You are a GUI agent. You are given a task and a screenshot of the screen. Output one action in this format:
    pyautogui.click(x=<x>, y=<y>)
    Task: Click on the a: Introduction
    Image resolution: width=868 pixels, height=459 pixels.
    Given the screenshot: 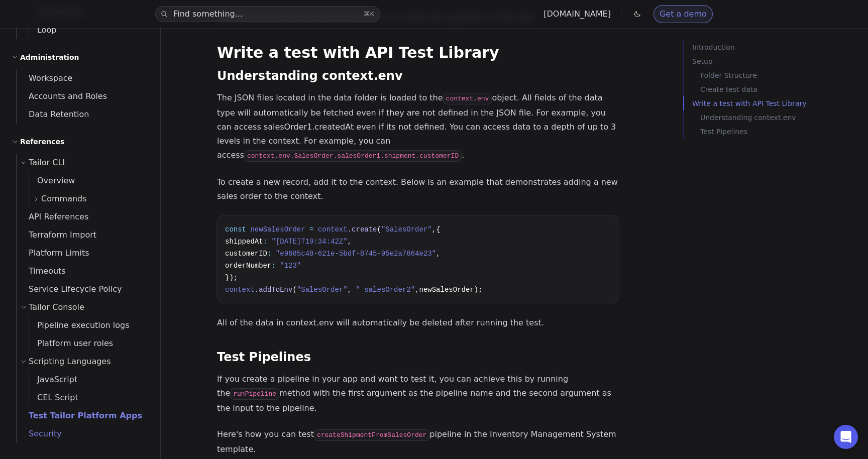 What is the action you would take?
    pyautogui.click(x=778, y=47)
    